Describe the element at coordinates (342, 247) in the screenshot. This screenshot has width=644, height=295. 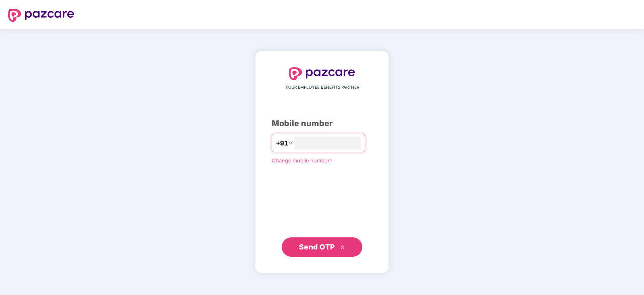
I see `span: double-right` at that location.